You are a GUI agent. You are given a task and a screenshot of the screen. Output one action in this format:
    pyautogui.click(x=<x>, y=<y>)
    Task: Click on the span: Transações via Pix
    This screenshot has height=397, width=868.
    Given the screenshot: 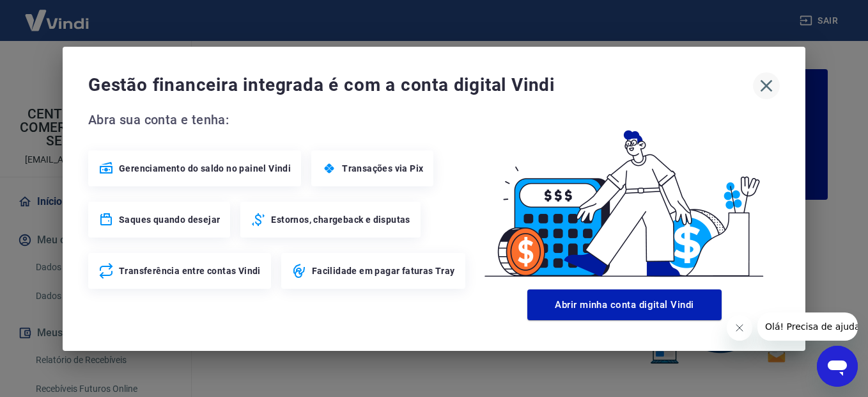 What is the action you would take?
    pyautogui.click(x=383, y=168)
    